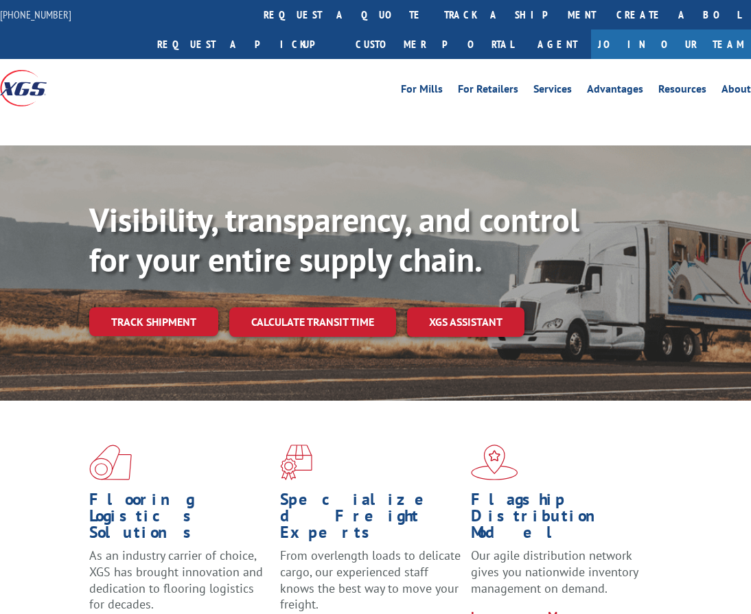 Image resolution: width=751 pixels, height=614 pixels. What do you see at coordinates (465, 322) in the screenshot?
I see `a: XGS ASSISTANT` at bounding box center [465, 322].